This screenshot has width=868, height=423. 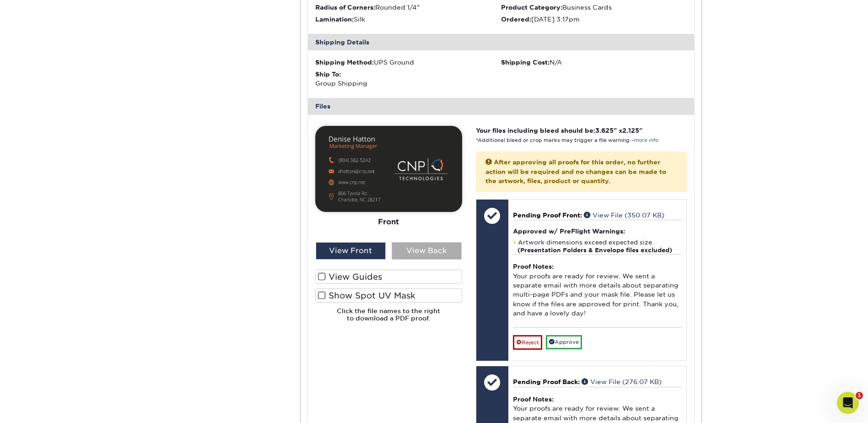 What do you see at coordinates (388, 221) in the screenshot?
I see `div: Front` at bounding box center [388, 221].